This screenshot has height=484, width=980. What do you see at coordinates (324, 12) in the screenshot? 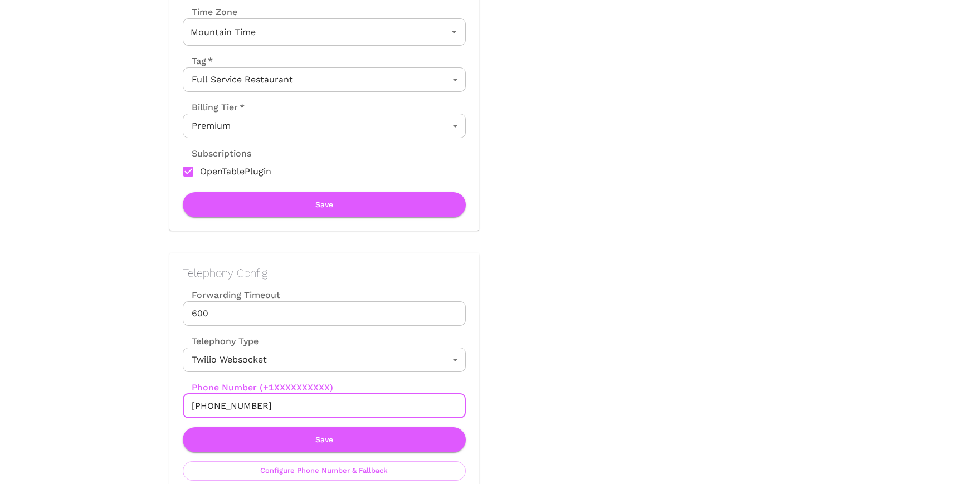
I see `label: Time Zone` at bounding box center [324, 12].